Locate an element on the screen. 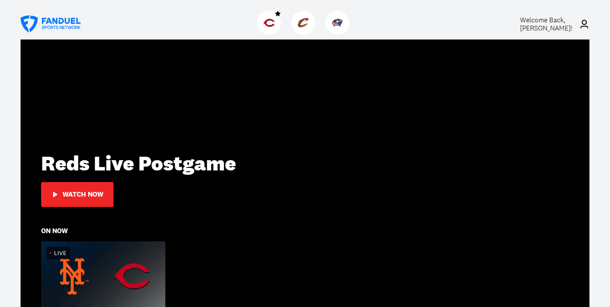 The height and width of the screenshot is (307, 610). img: Reds is located at coordinates (269, 23).